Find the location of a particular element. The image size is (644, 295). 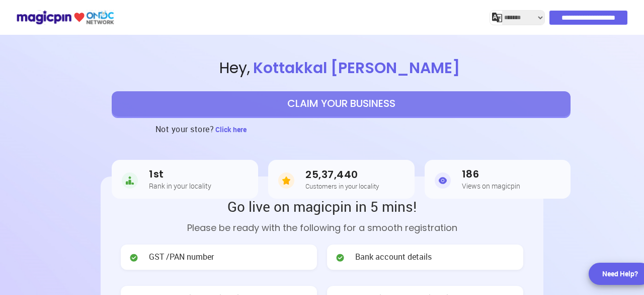

h5: Customers in your locality is located at coordinates (342, 186).